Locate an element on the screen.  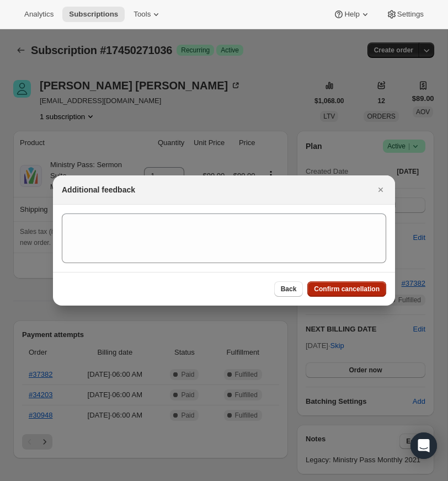
span: Analytics is located at coordinates (38, 14).